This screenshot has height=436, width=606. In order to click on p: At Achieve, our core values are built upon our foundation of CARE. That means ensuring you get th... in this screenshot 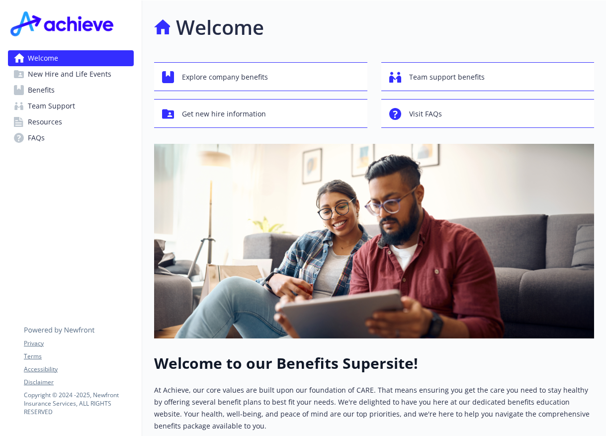, I will do `click(374, 408)`.